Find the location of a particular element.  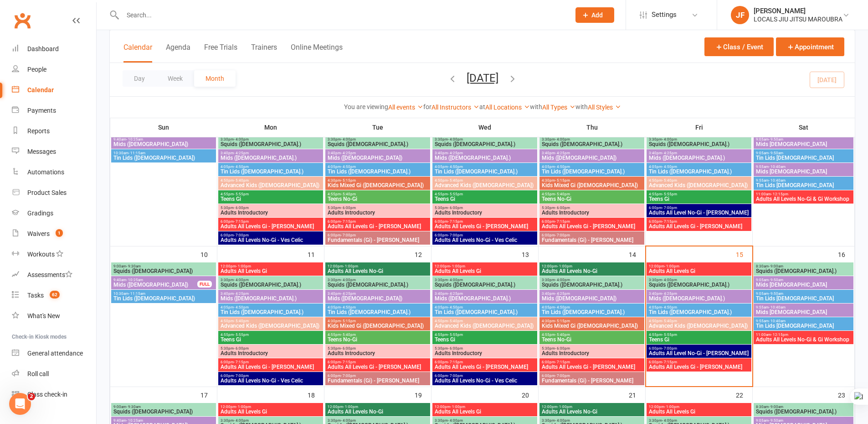

a: Reports is located at coordinates (54, 131).